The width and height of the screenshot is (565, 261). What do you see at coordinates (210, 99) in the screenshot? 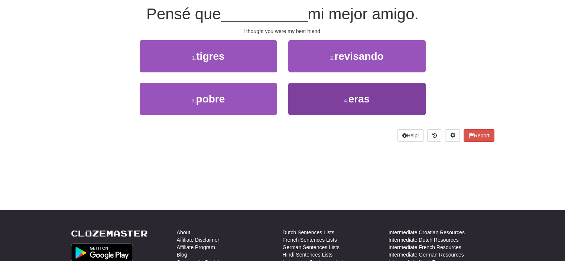
I see `span: pobre` at bounding box center [210, 99].